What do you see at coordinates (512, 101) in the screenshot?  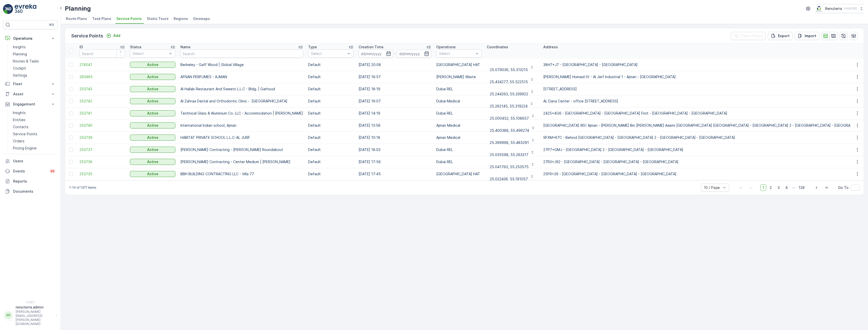 I see `button: 25.262145, 55.319224` at bounding box center [512, 101].